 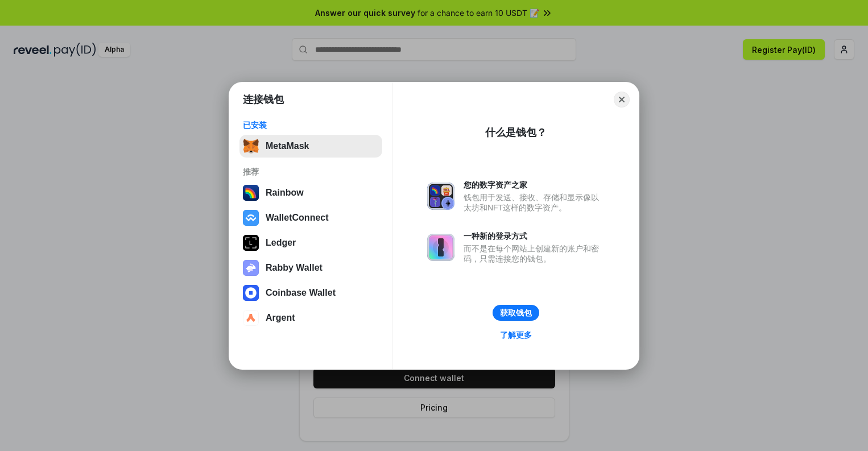 I want to click on button: Close, so click(x=622, y=100).